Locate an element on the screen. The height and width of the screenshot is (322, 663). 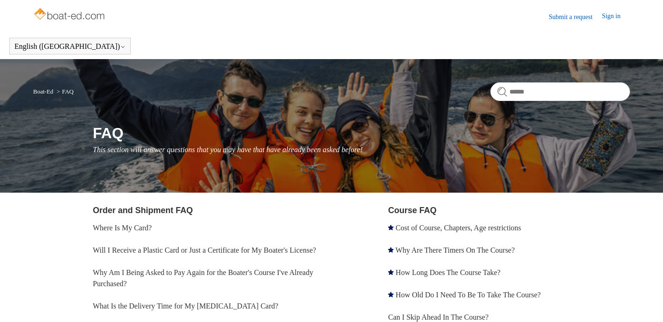
a: Course FAQ is located at coordinates (413, 210).